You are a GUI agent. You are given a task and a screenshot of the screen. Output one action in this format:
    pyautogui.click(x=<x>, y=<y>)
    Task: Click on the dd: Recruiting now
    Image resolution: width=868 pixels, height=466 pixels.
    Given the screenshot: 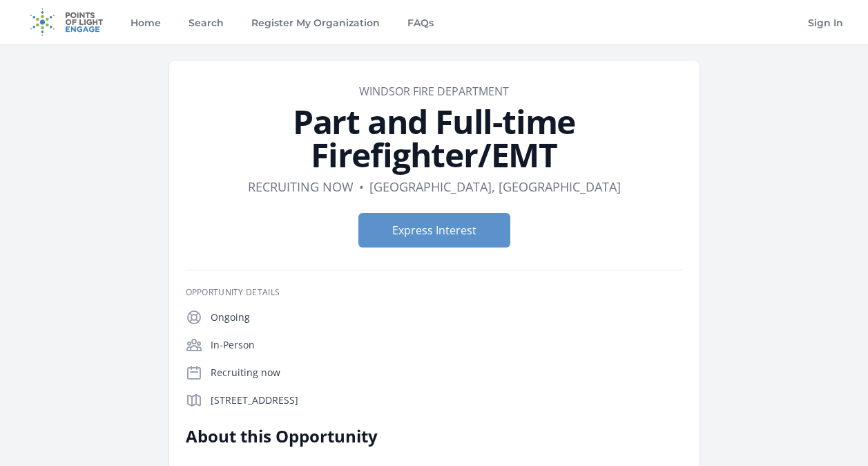 What is the action you would take?
    pyautogui.click(x=300, y=187)
    